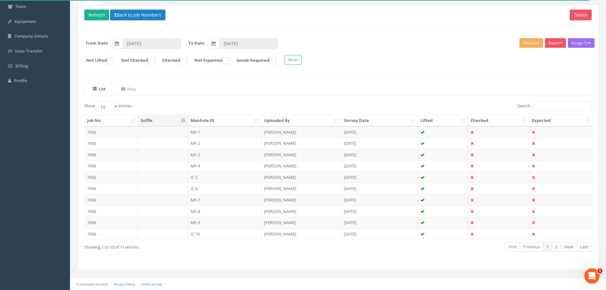 The width and height of the screenshot is (606, 290). I want to click on button: Back to Job Numbers, so click(138, 15).